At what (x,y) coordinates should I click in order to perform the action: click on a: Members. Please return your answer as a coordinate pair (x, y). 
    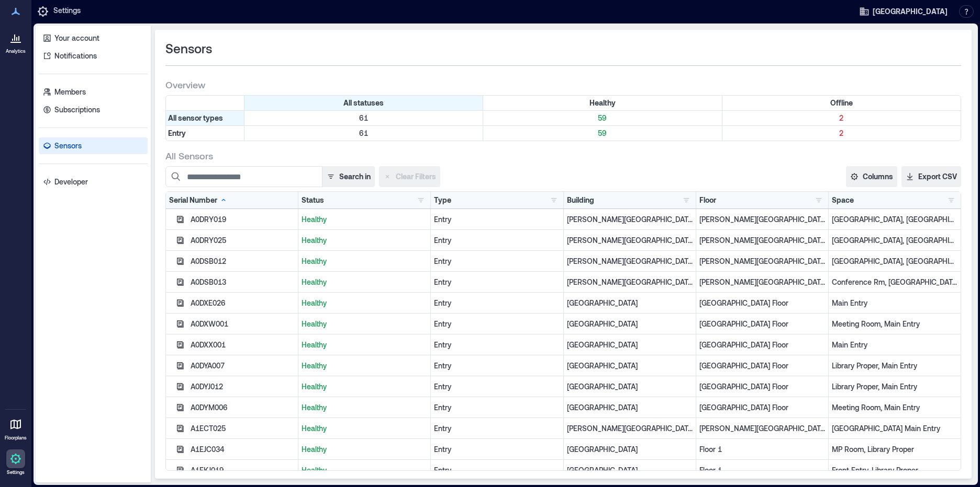
    Looking at the image, I should click on (93, 92).